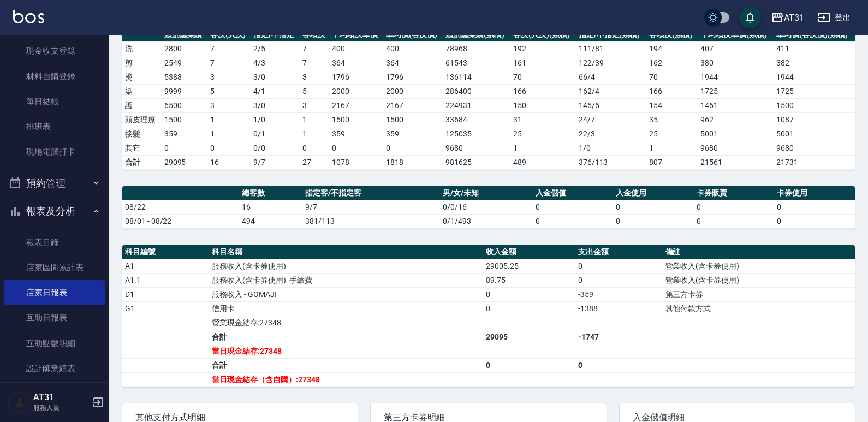  Describe the element at coordinates (476, 63) in the screenshot. I see `td: 61543` at that location.